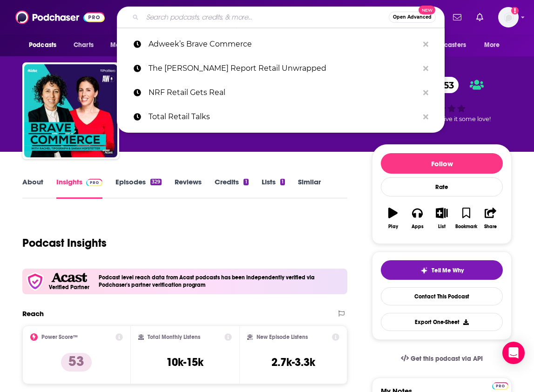 The height and width of the screenshot is (392, 534). I want to click on span: Podcasts, so click(42, 45).